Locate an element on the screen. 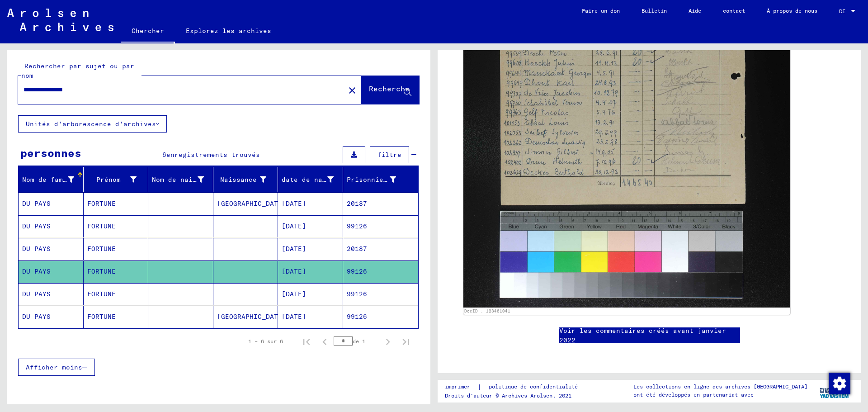 Image resolution: width=868 pixels, height=412 pixels. font: Afficher moins is located at coordinates (54, 368).